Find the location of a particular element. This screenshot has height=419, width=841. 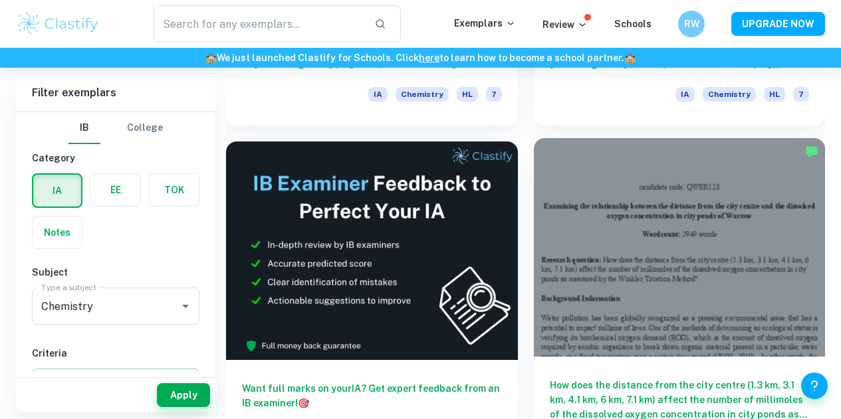

div: Filter type choice is located at coordinates (116, 128).